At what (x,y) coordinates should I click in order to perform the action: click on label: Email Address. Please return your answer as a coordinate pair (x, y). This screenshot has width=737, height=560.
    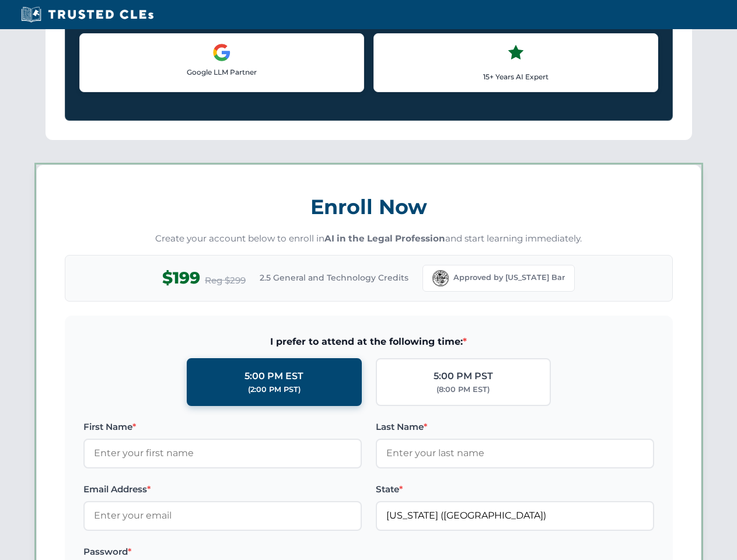
    Looking at the image, I should click on (222, 490).